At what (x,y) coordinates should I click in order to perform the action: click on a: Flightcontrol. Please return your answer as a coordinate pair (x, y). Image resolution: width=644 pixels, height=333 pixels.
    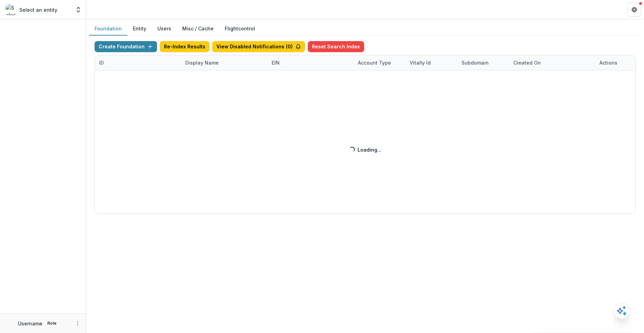
    Looking at the image, I should click on (240, 29).